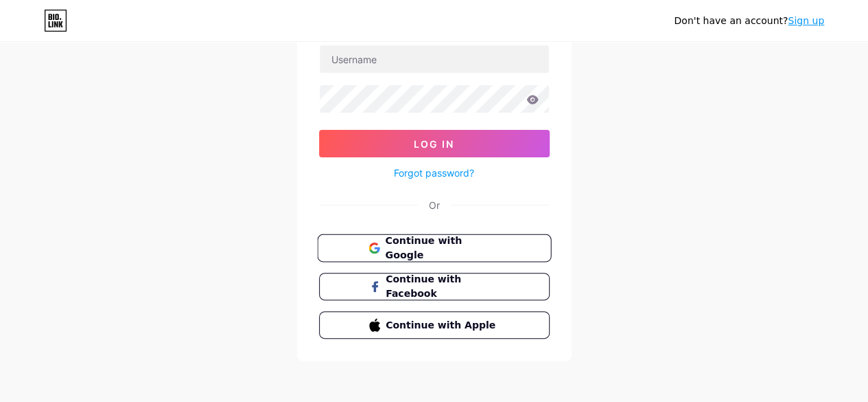  Describe the element at coordinates (442, 325) in the screenshot. I see `span: Continue with Apple` at that location.